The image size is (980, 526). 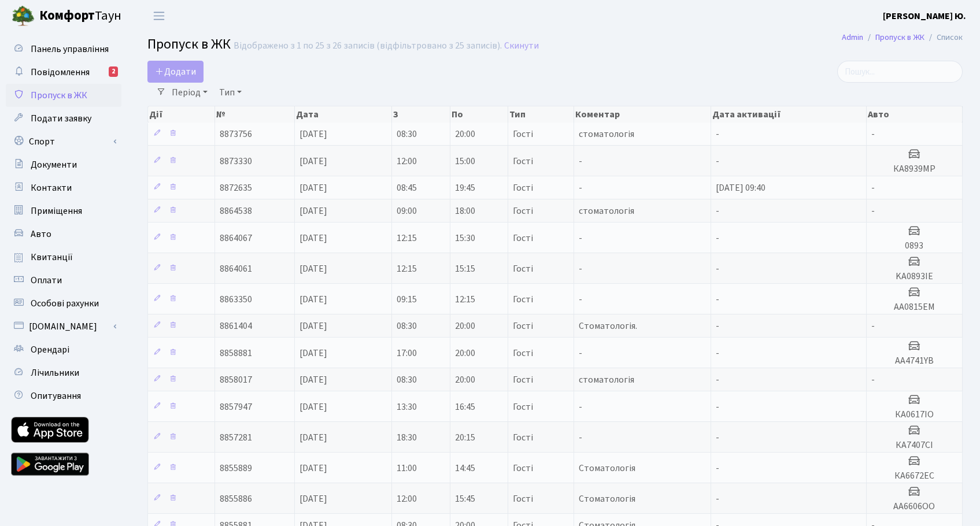 I want to click on span: 19:45, so click(x=465, y=188).